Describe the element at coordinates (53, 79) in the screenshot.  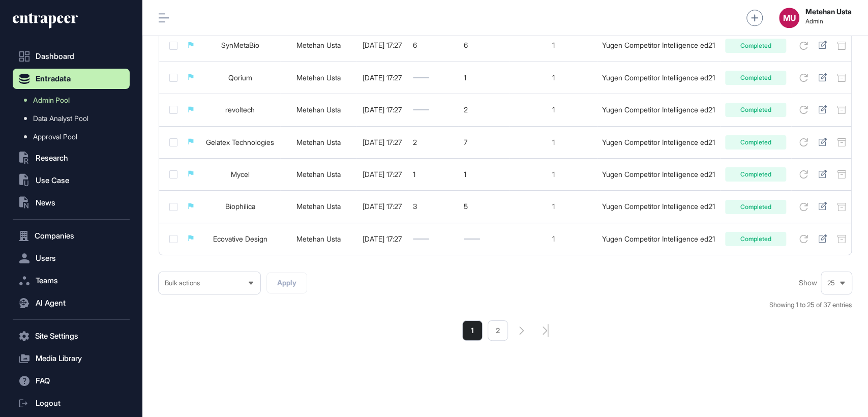
I see `span: Entradata` at that location.